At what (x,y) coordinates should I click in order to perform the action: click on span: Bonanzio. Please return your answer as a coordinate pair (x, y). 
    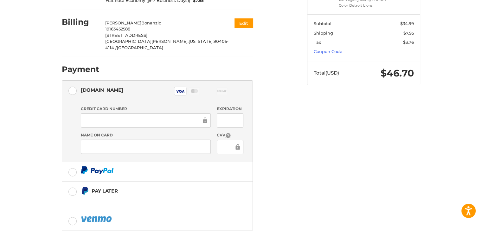
    Looking at the image, I should click on (151, 23).